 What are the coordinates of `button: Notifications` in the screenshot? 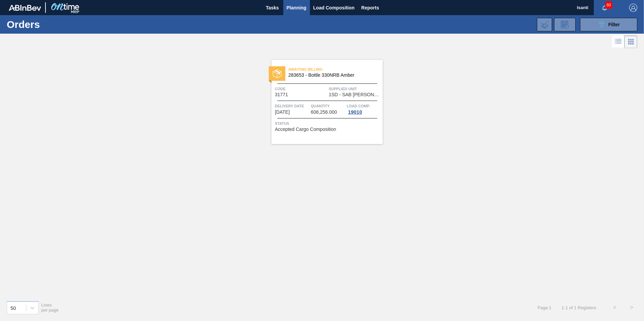 It's located at (605, 8).